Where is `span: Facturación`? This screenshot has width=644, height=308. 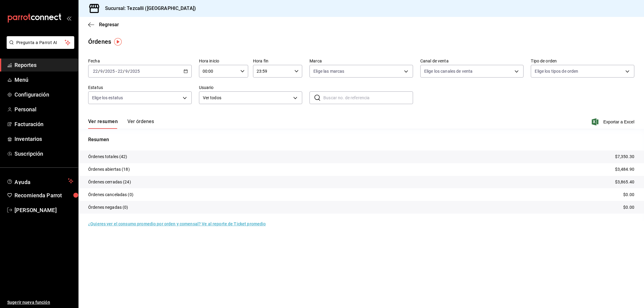
span: Facturación is located at coordinates (44, 124).